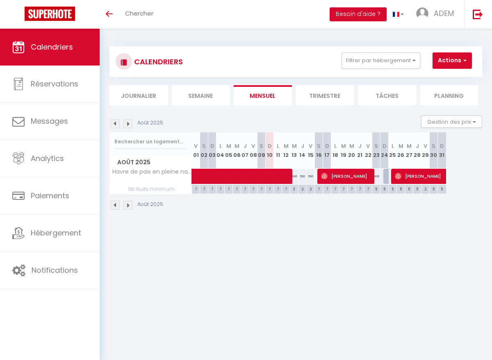 The image size is (492, 360). Describe the element at coordinates (343, 150) in the screenshot. I see `th: 19` at that location.